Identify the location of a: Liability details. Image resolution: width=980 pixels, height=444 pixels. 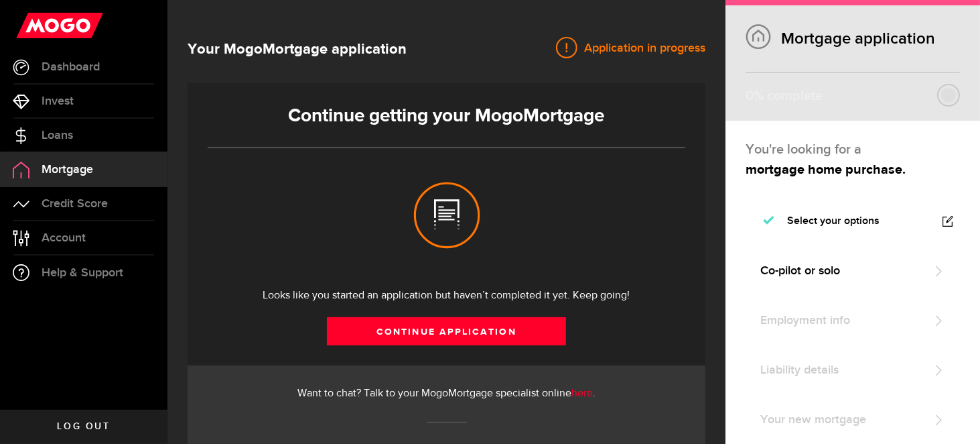
(853, 370).